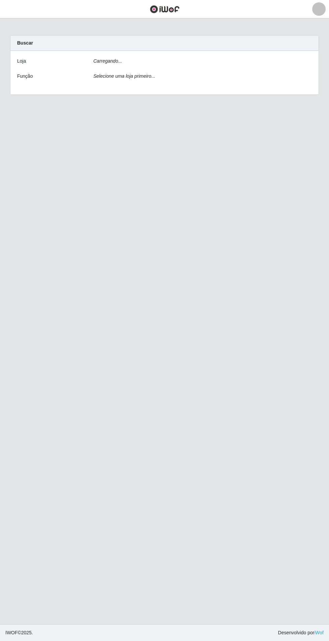 This screenshot has height=641, width=329. Describe the element at coordinates (164, 9) in the screenshot. I see `img: CoreUI Logo` at that location.